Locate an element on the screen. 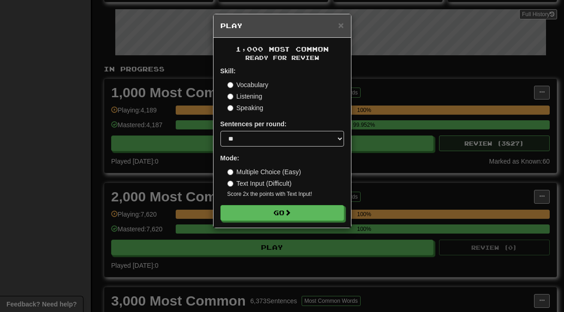 The width and height of the screenshot is (564, 312). label: Listening is located at coordinates (245, 96).